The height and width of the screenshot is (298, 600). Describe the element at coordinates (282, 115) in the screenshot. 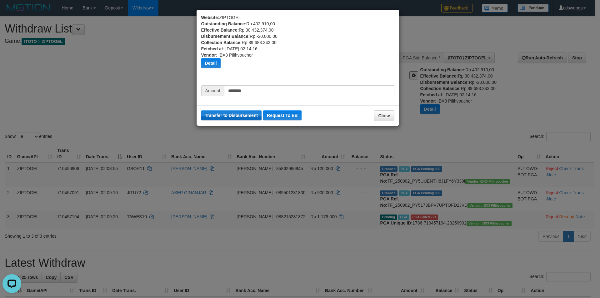

I see `button: Request To EB` at that location.